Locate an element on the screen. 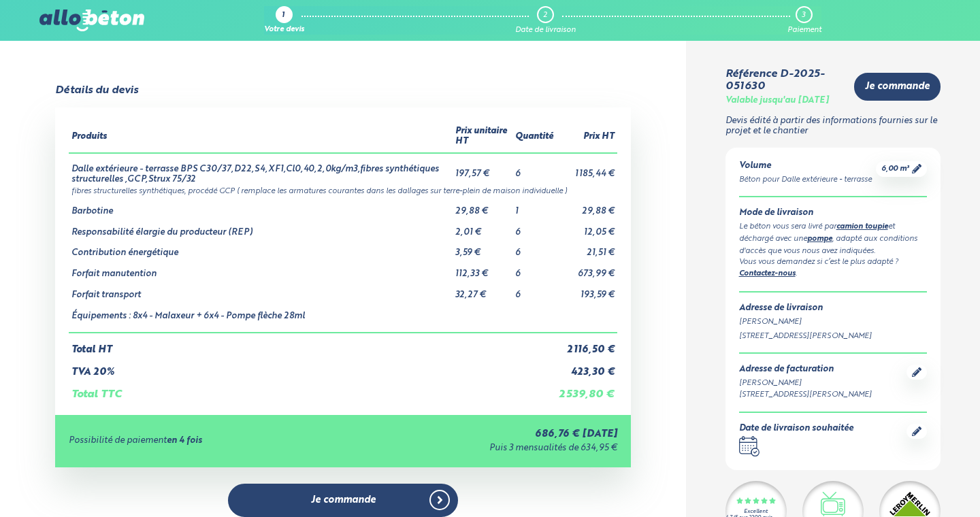 This screenshot has height=517, width=980. th: Prix HT is located at coordinates (586, 137).